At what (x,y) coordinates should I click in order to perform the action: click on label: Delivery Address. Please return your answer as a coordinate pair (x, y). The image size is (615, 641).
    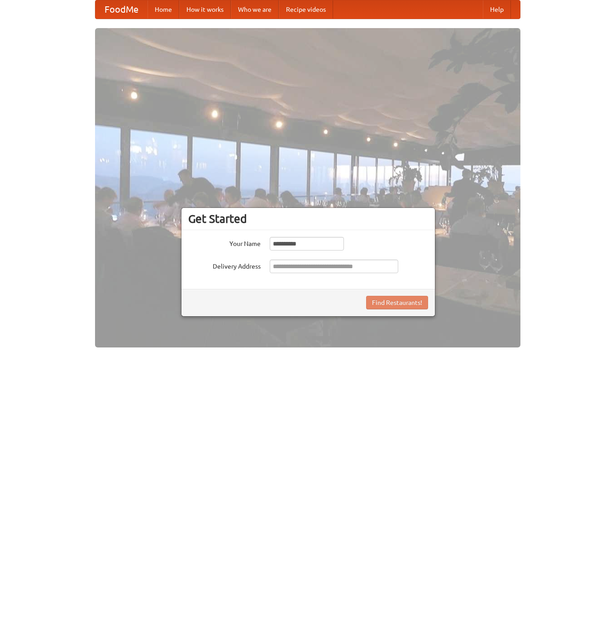
    Looking at the image, I should click on (225, 265).